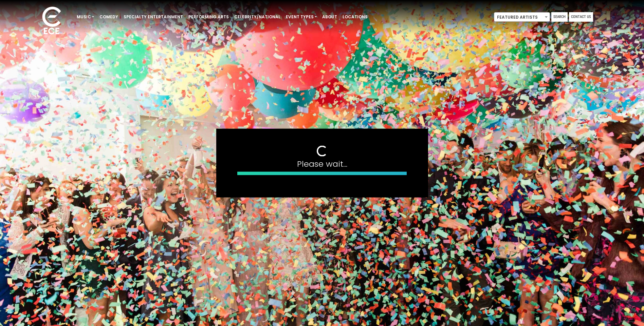  Describe the element at coordinates (153, 17) in the screenshot. I see `a: Specialty Entertainment` at that location.